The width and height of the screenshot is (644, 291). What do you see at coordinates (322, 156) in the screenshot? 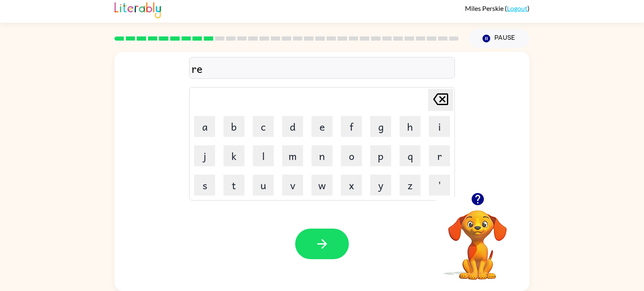
I see `button: n` at bounding box center [322, 156].